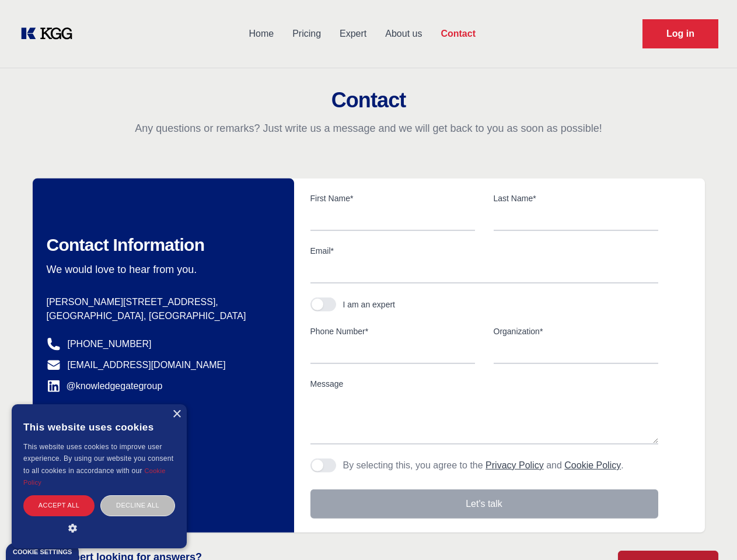  I want to click on a: Contact, so click(458, 34).